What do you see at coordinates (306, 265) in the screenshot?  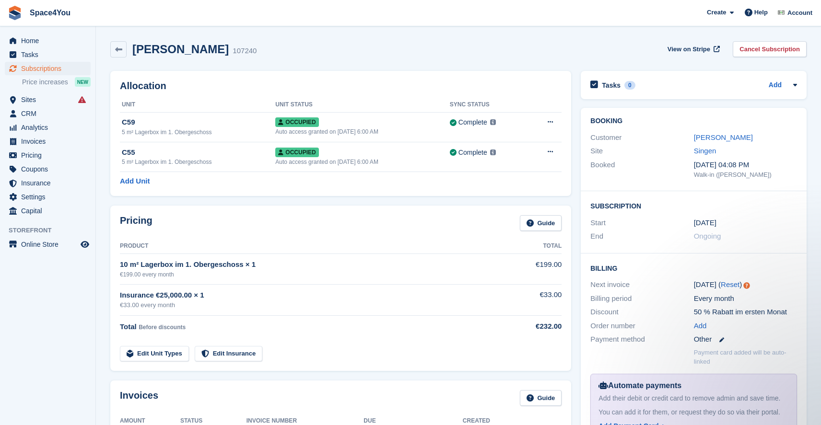 I see `div: 10 m² Lagerbox im 1. Obergeschoss × 1` at bounding box center [306, 265].